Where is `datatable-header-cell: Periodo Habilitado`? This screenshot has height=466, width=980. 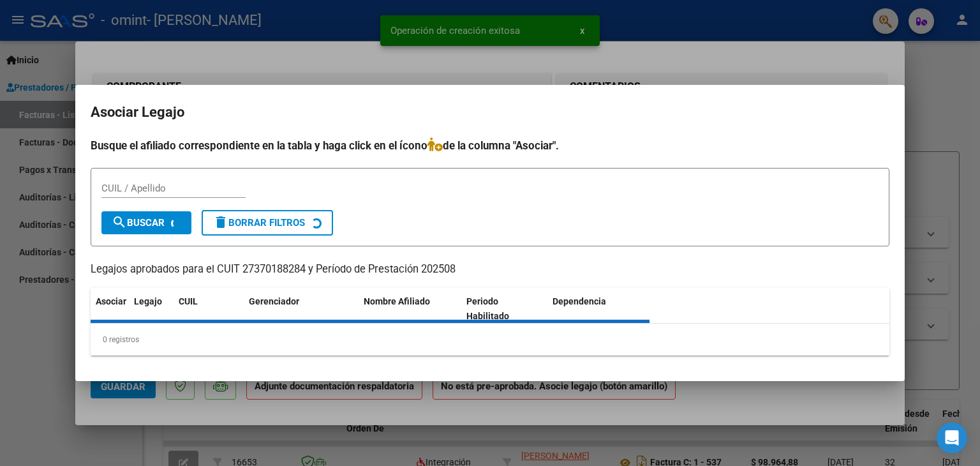 datatable-header-cell: Periodo Habilitado is located at coordinates (504, 309).